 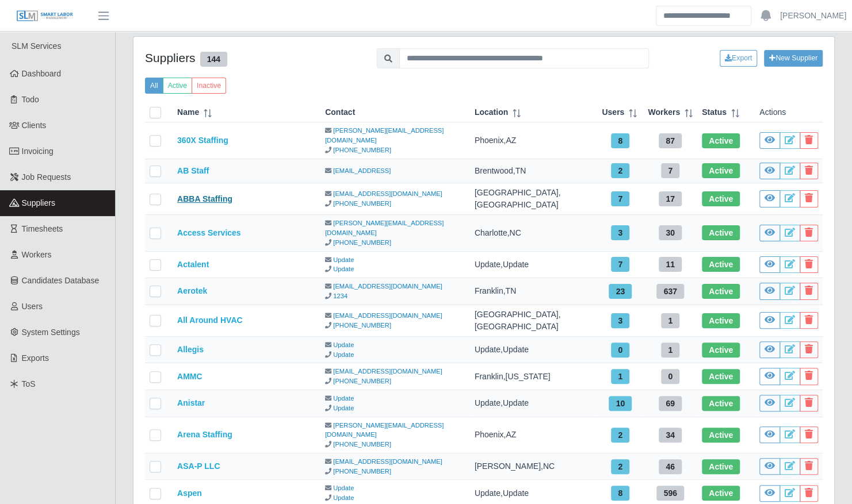 I want to click on span: System Settings, so click(x=50, y=332).